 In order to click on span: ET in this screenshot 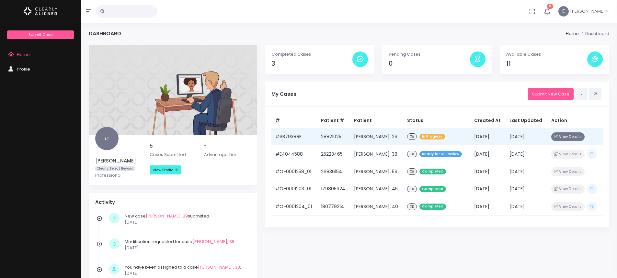, I will do `click(107, 139)`.